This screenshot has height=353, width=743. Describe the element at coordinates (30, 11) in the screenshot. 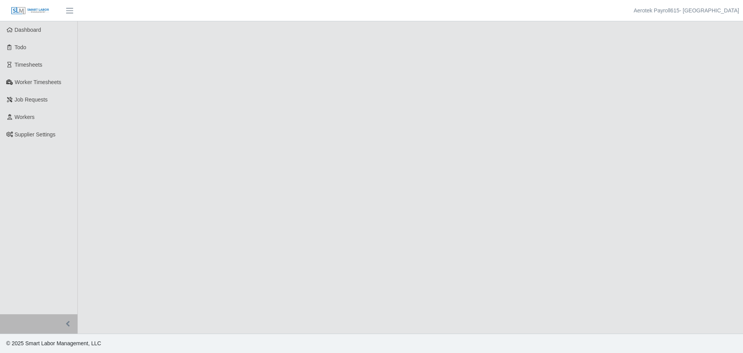

I see `img: SLM Logo` at that location.